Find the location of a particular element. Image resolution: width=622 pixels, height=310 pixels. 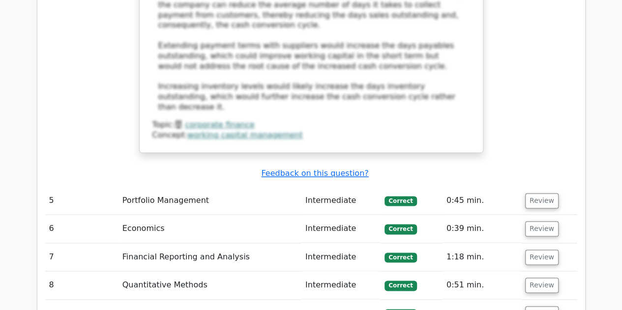

td: Quantitative Methods is located at coordinates (210, 285).